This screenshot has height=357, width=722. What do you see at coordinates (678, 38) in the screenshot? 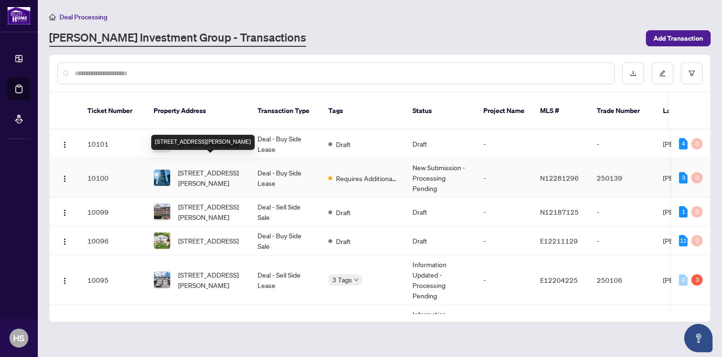
I see `span: Add Transaction` at bounding box center [678, 38].